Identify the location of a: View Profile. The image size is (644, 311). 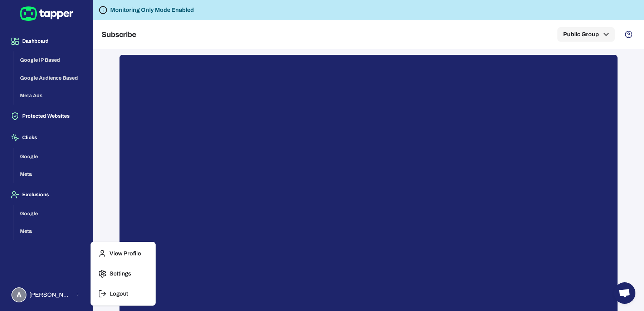
(123, 253).